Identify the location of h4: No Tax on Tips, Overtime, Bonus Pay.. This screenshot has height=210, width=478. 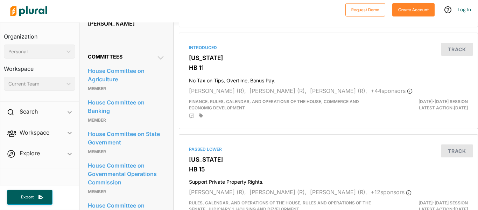
(328, 79).